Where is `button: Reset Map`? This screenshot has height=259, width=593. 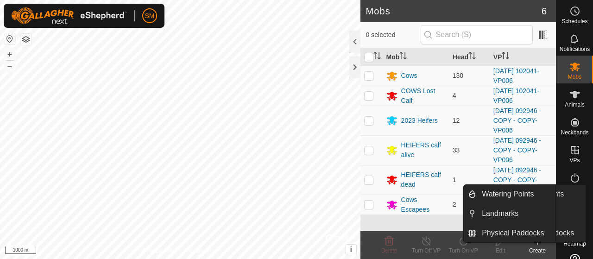
button: Reset Map is located at coordinates (10, 39).